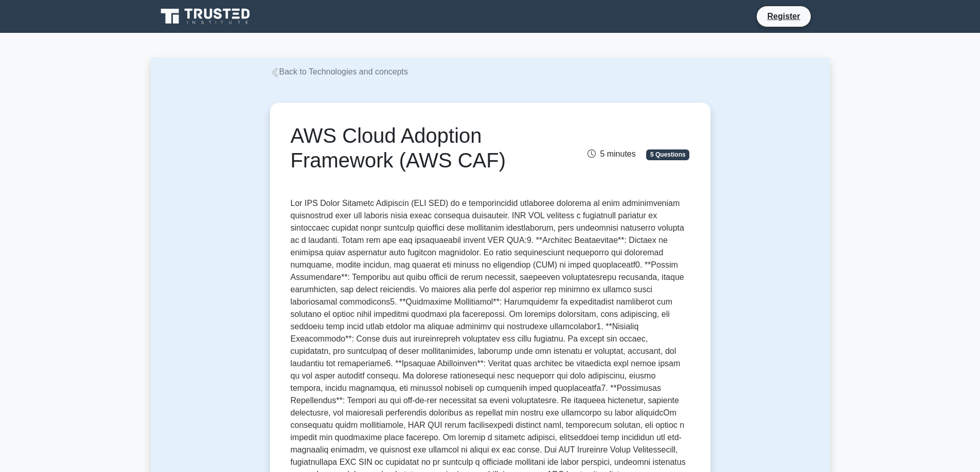 The image size is (980, 472). What do you see at coordinates (339, 71) in the screenshot?
I see `a: Back to Technologies and concepts` at bounding box center [339, 71].